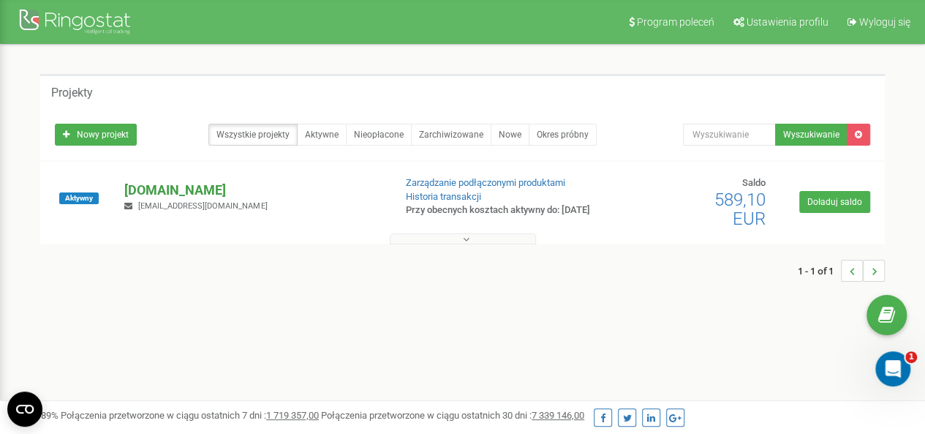  Describe the element at coordinates (453, 415) in the screenshot. I see `span: Połączenia przetworzone w ciągu ostatnich 30 dni :` at that location.